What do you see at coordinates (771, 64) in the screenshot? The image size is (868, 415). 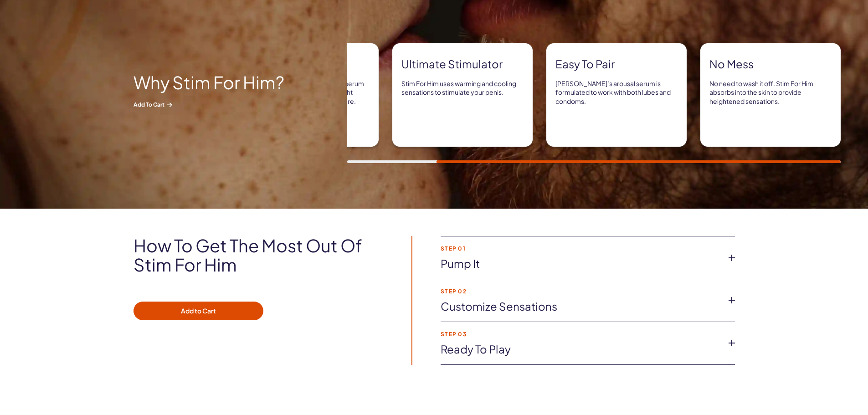 I see `strong: No mess` at bounding box center [771, 64].